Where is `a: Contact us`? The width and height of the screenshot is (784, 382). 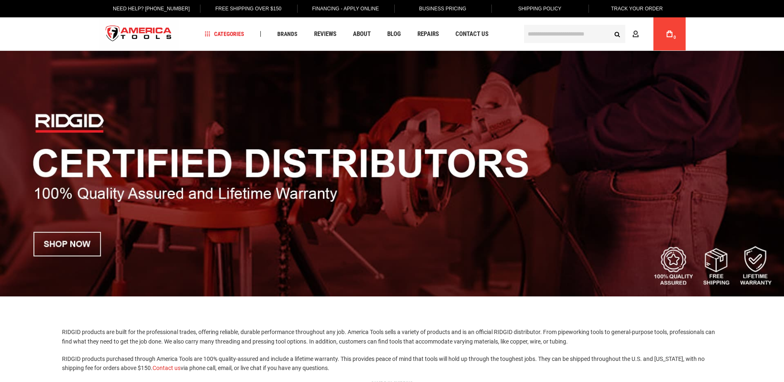 a: Contact us is located at coordinates (167, 368).